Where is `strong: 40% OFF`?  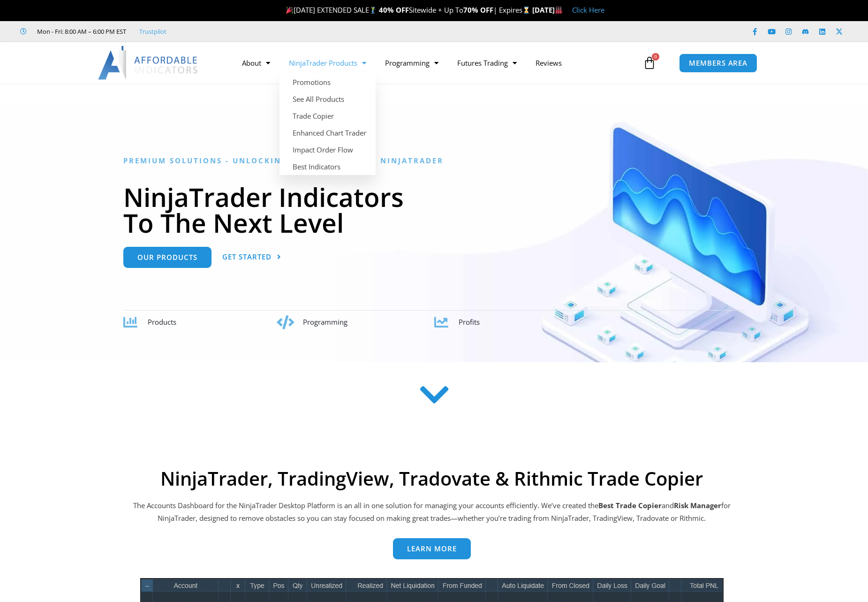 strong: 40% OFF is located at coordinates (394, 10).